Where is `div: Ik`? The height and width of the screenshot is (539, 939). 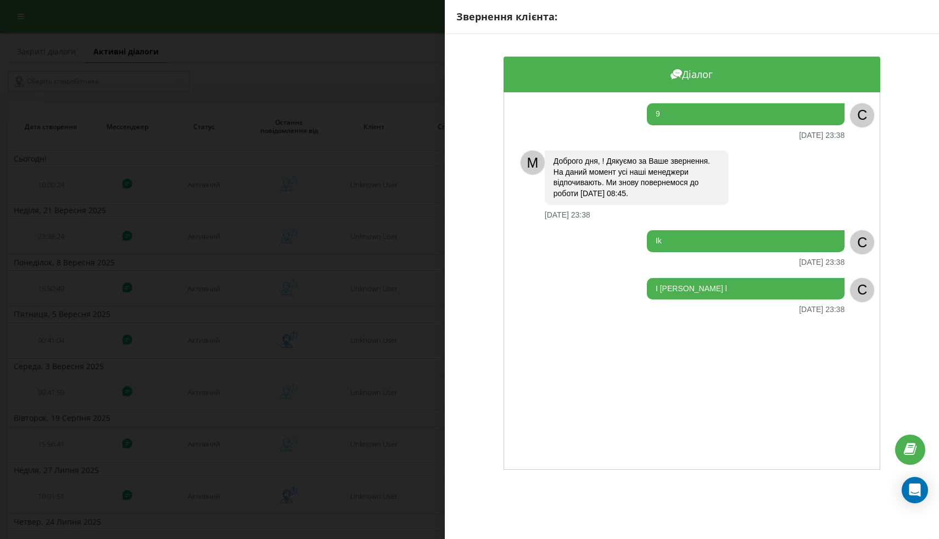
div: Ik is located at coordinates (746, 241).